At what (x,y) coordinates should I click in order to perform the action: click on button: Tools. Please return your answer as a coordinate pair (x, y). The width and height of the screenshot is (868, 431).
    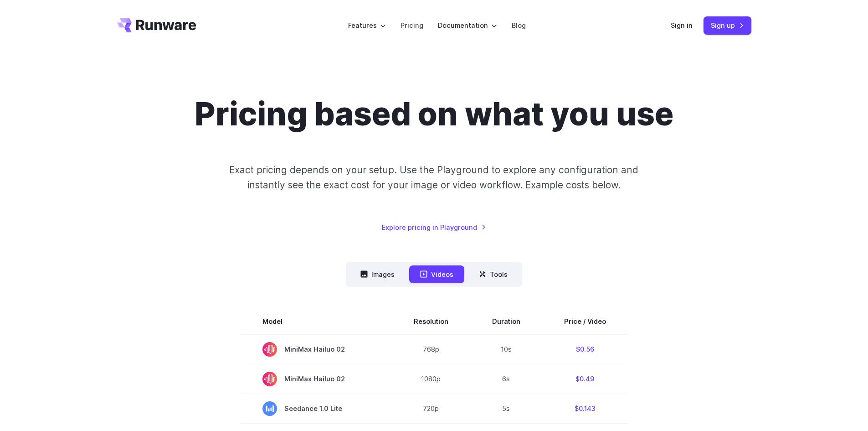
    Looking at the image, I should click on (493, 274).